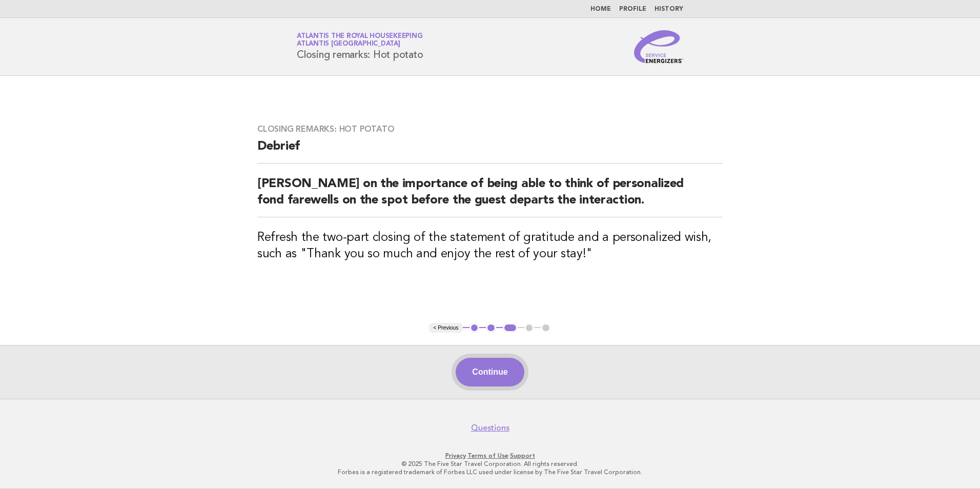 This screenshot has width=980, height=489. What do you see at coordinates (658, 47) in the screenshot?
I see `img: Service Energizers` at bounding box center [658, 47].